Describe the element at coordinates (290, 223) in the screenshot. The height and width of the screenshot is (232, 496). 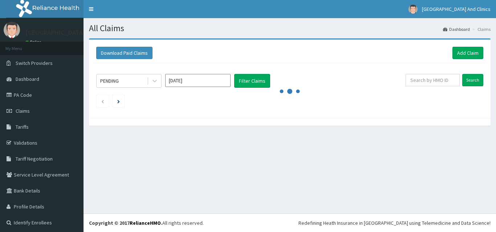
I see `footer: All rights reserved.` at that location.